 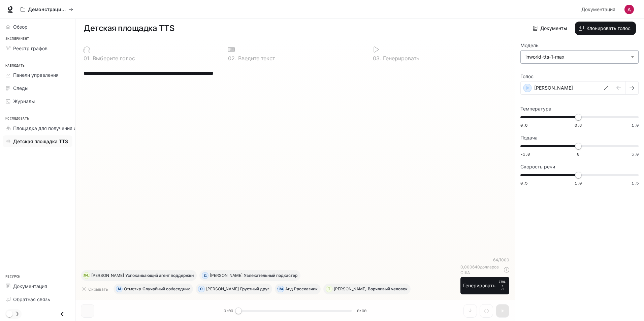 What do you see at coordinates (37, 88) in the screenshot?
I see `a: Следы` at bounding box center [37, 88].